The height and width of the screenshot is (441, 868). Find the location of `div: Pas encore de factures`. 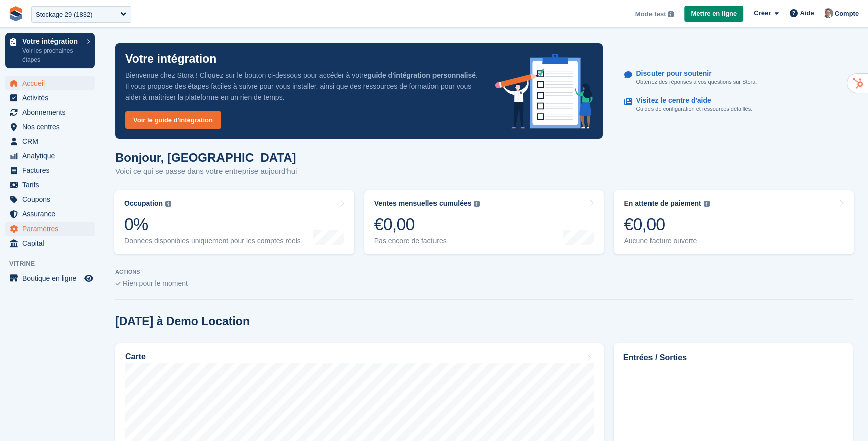

div: Pas encore de factures is located at coordinates (427, 241).